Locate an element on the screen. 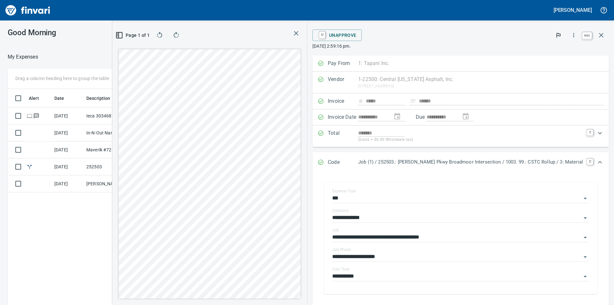 This screenshot has height=305, width=614. span: Split transaction is located at coordinates (29, 166).